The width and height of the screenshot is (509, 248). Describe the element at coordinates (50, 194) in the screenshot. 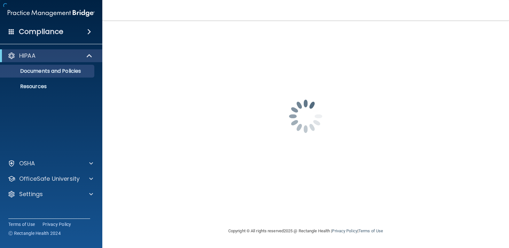

I see `a: Settings` at that location.